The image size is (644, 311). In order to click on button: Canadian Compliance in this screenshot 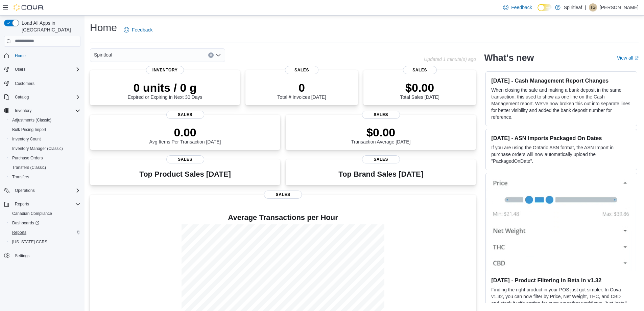, I will do `click(45, 214)`.